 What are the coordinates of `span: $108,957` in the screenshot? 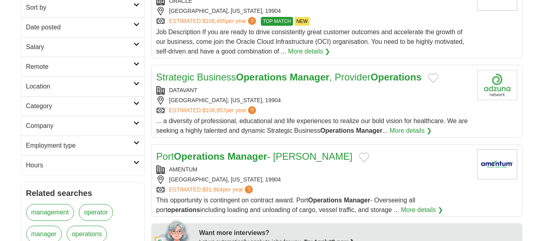 It's located at (214, 110).